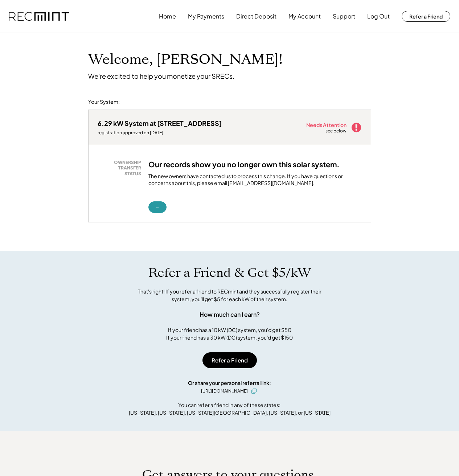 This screenshot has width=459, height=476. I want to click on h1: Refer a Friend & Get $5/kW, so click(230, 273).